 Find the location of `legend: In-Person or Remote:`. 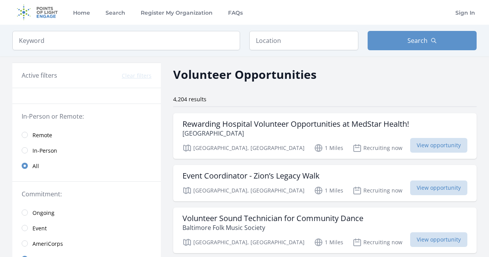

legend: In-Person or Remote: is located at coordinates (87, 116).